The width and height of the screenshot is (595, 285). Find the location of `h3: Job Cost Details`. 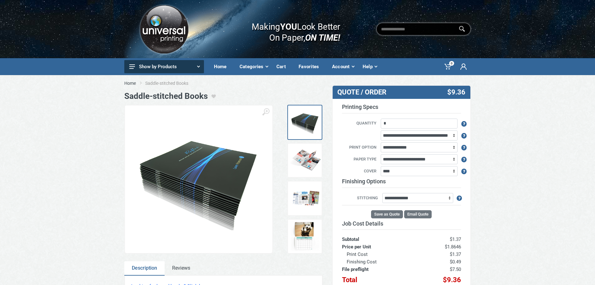

h3: Job Cost Details is located at coordinates (402, 223).